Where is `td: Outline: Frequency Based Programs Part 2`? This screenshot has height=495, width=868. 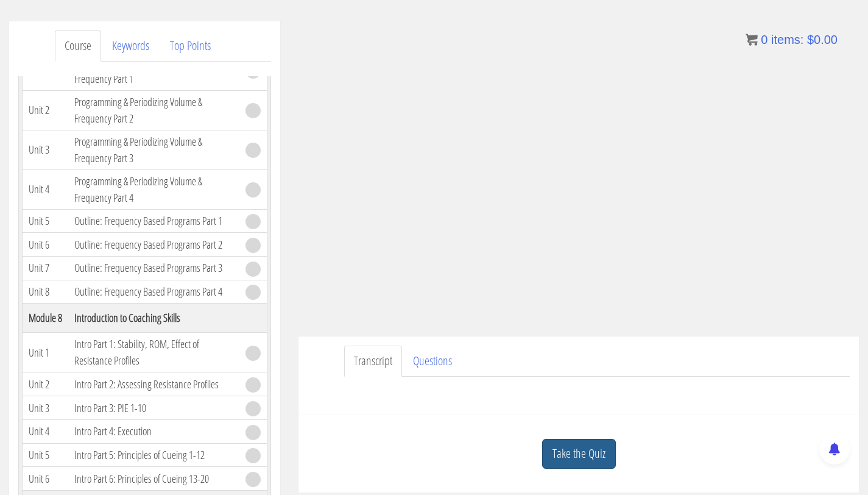 td: Outline: Frequency Based Programs Part 2 is located at coordinates (154, 245).